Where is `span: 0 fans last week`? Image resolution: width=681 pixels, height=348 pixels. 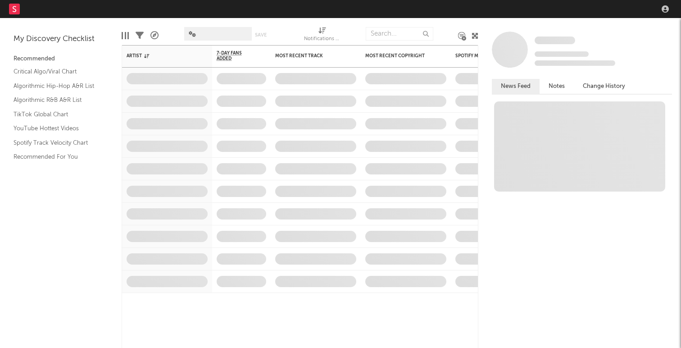
span: 0 fans last week is located at coordinates (575, 63).